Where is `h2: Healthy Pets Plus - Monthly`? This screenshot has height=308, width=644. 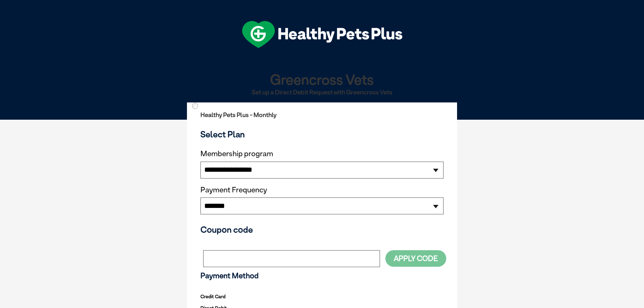 h2: Healthy Pets Plus - Monthly is located at coordinates (322, 115).